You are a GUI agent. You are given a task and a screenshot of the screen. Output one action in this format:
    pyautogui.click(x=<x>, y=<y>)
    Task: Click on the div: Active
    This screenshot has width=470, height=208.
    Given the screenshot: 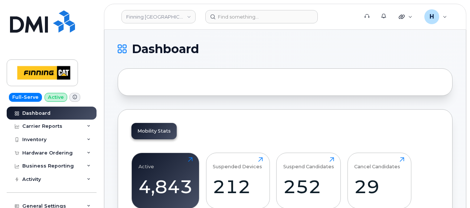 What is the action you would take?
    pyautogui.click(x=146, y=163)
    